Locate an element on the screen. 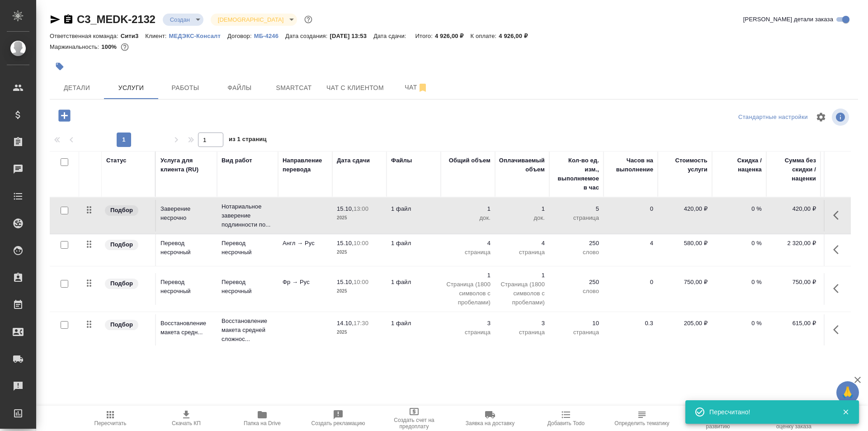  span: Детали is located at coordinates (77, 88).